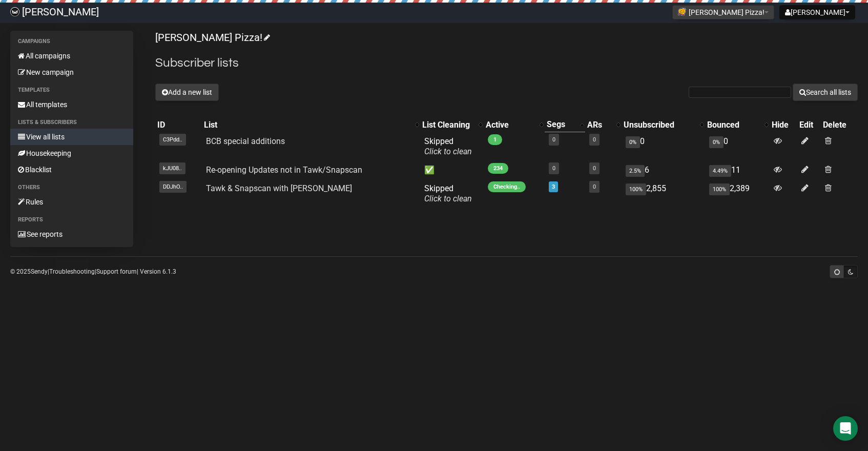  What do you see at coordinates (561, 125) in the screenshot?
I see `div: Segs` at bounding box center [561, 125].